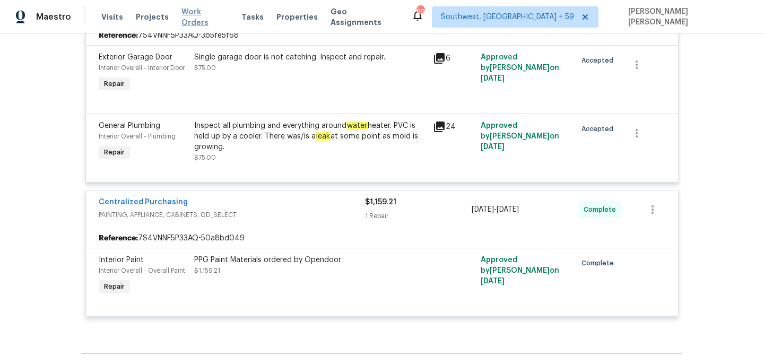 The image size is (764, 355). I want to click on span: Projects, so click(152, 17).